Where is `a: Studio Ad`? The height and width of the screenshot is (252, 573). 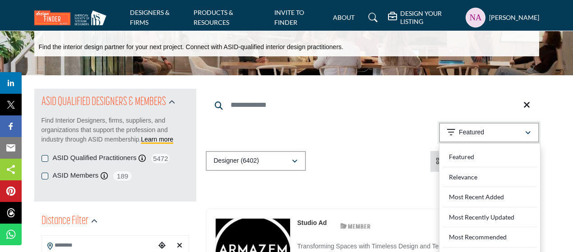 a: Studio Ad is located at coordinates (312, 223).